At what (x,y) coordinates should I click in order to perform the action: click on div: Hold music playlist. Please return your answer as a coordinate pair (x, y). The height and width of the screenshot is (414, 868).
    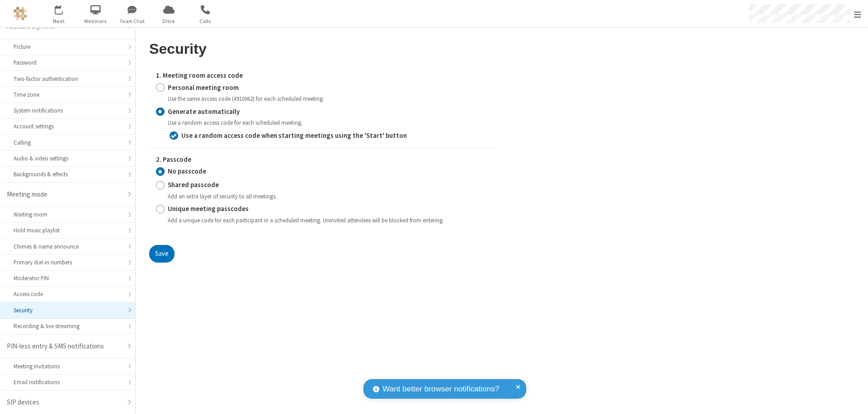
    Looking at the image, I should click on (67, 230).